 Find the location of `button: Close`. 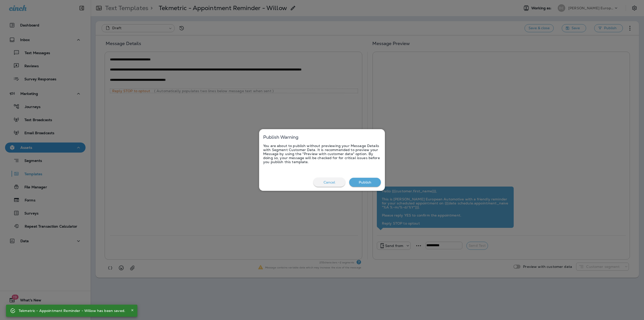

button: Close is located at coordinates (132, 310).